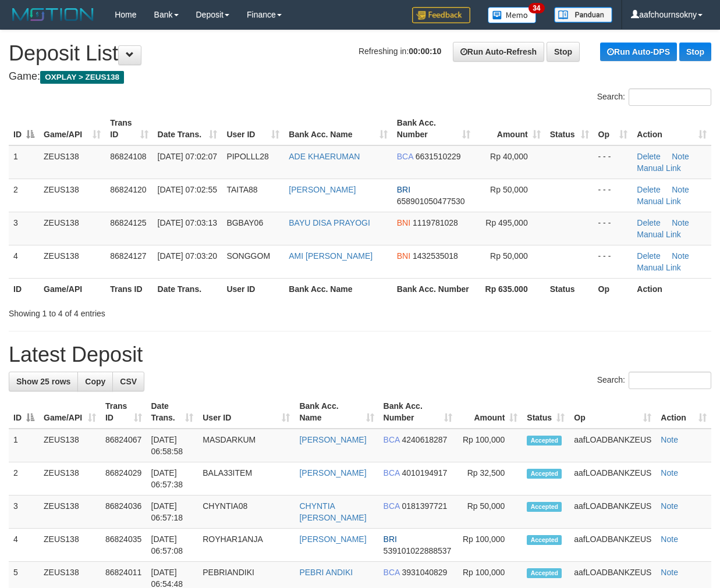 The width and height of the screenshot is (720, 588). Describe the element at coordinates (43, 382) in the screenshot. I see `span: Show 25 rows` at that location.